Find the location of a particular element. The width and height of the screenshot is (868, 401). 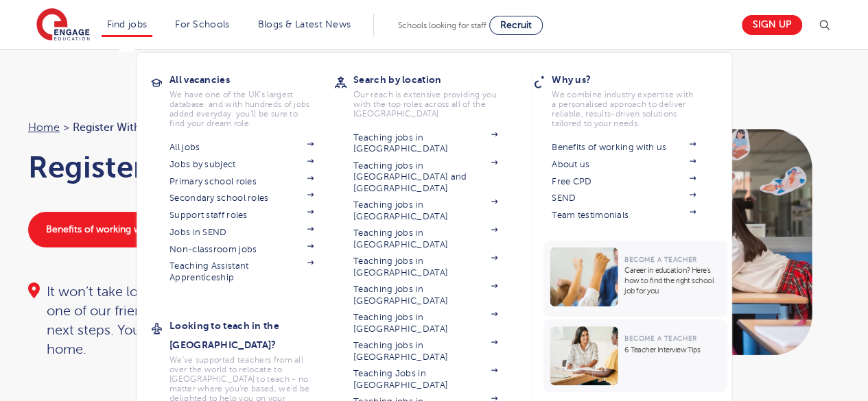

a: Jobs by subject is located at coordinates (241, 165).